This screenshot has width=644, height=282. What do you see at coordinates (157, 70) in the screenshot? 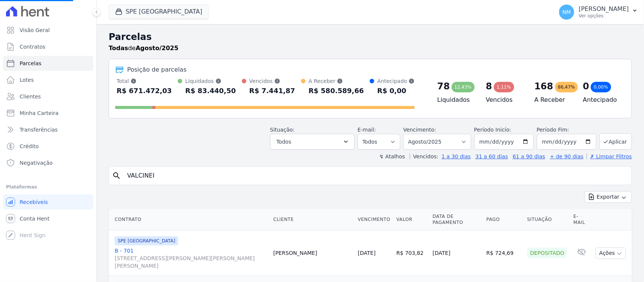
I see `div: Posição de parcelas` at bounding box center [157, 70].